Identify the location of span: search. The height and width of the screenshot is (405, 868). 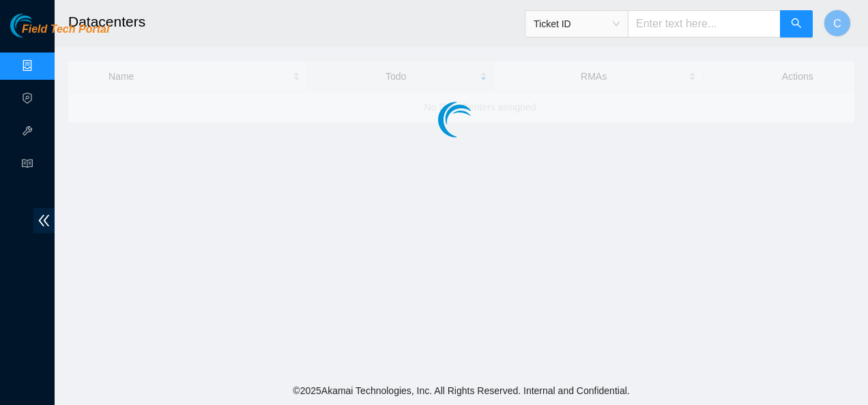
(796, 24).